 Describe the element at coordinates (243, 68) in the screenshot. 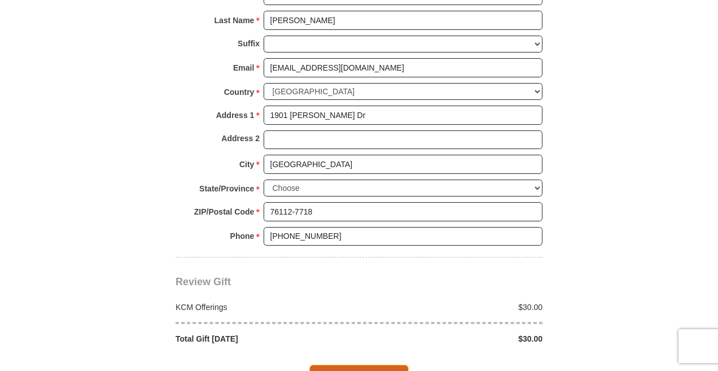

I see `strong: Email` at that location.